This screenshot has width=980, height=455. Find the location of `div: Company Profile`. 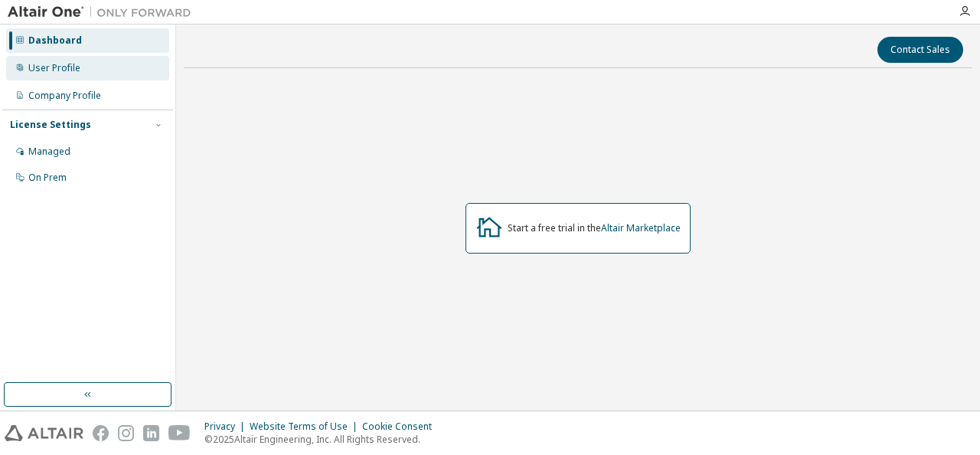

div: Company Profile is located at coordinates (64, 96).